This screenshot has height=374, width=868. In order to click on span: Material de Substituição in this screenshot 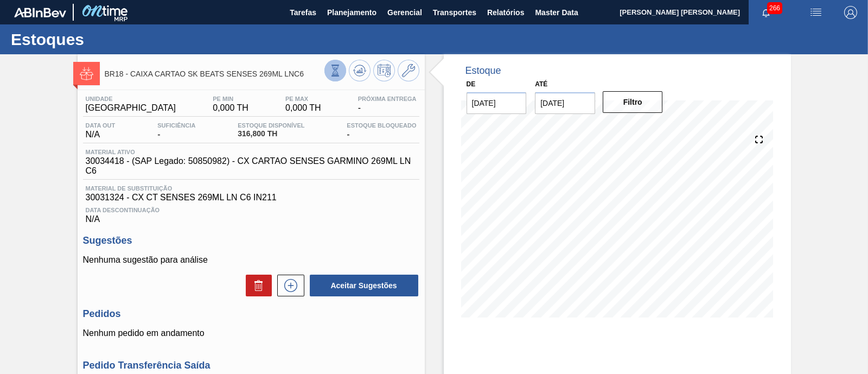, I will do `click(251, 189)`.